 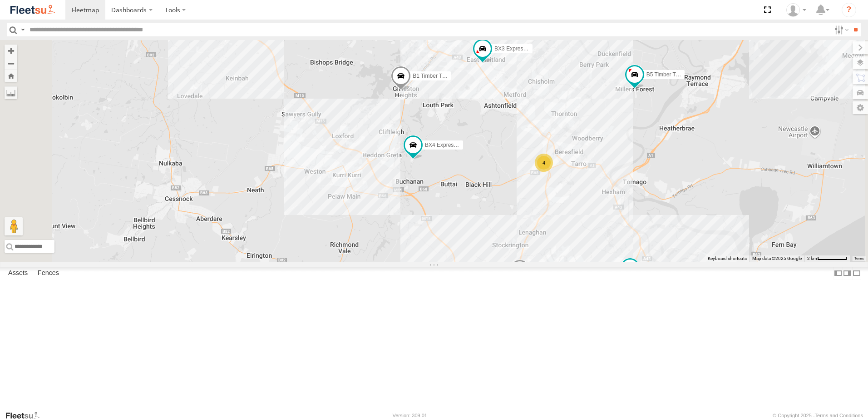 I want to click on a: Terms (opens in new tab), so click(x=859, y=259).